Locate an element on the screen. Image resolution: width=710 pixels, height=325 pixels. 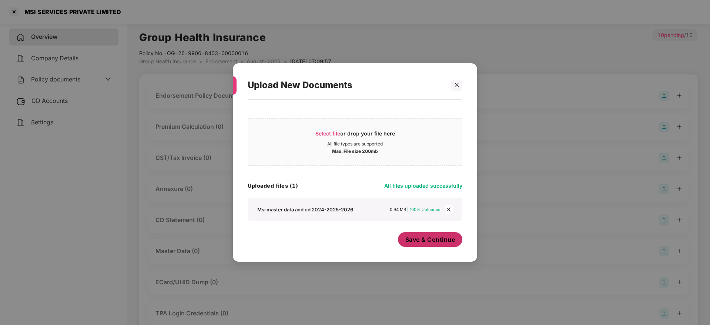
div: Max. File size 200mb is located at coordinates (355, 151).